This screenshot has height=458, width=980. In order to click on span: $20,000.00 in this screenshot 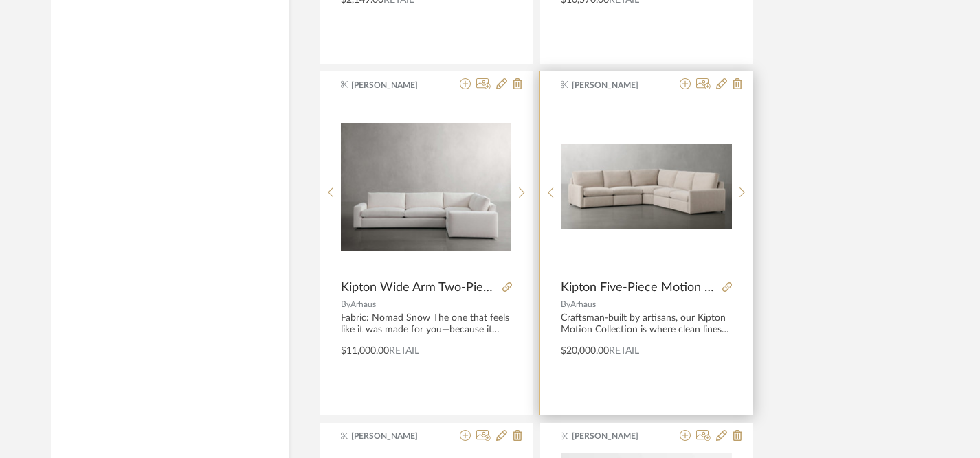, I will do `click(585, 351)`.